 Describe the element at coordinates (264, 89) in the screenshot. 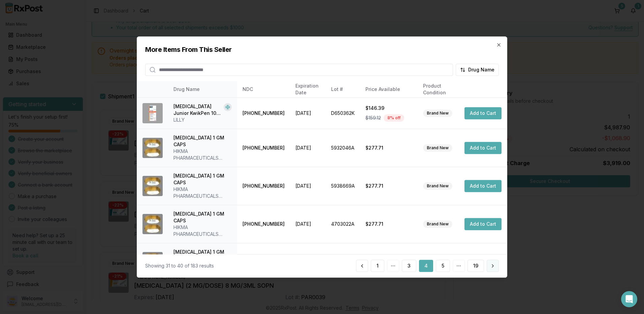

I see `th: NDC` at that location.